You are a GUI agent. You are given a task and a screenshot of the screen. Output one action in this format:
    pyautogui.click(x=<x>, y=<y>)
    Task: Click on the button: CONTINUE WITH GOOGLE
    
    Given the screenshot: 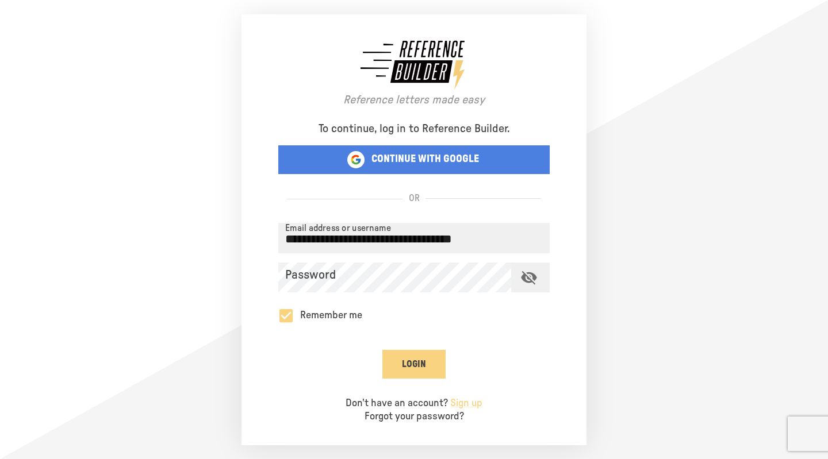 What is the action you would take?
    pyautogui.click(x=414, y=160)
    